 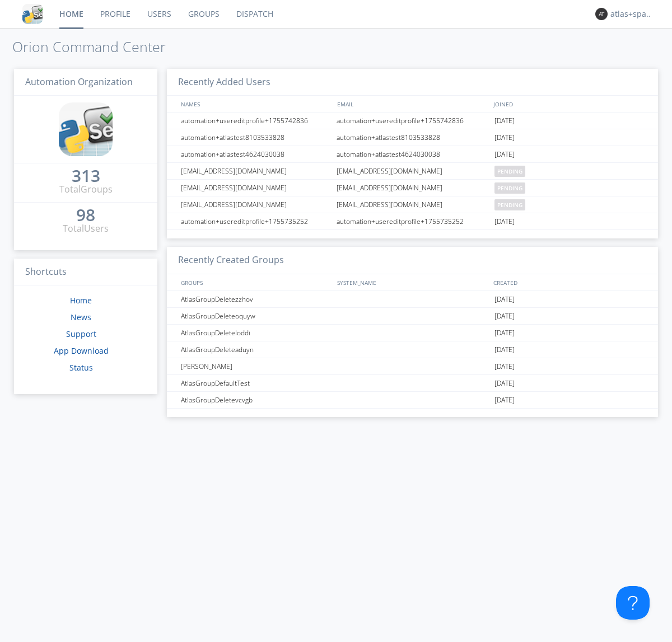 What do you see at coordinates (255, 104) in the screenshot?
I see `div: NAMES` at bounding box center [255, 104].